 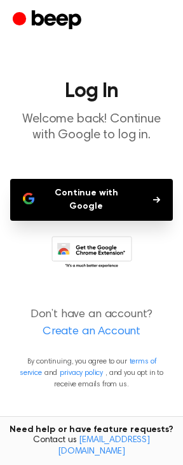 I want to click on span: Contact us, so click(x=91, y=446).